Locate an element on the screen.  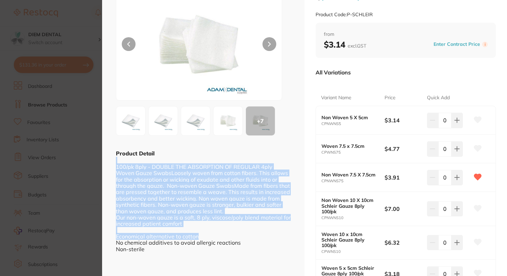
img: UzEwLmpwZw is located at coordinates (131, 121).